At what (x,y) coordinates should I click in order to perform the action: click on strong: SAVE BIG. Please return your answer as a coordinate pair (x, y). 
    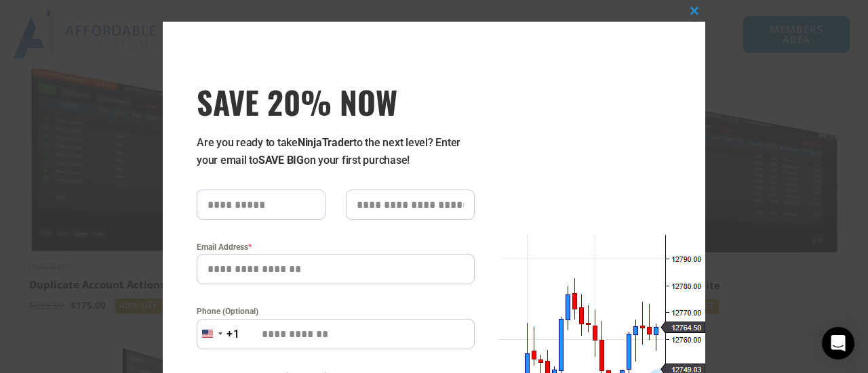
    Looking at the image, I should click on (281, 160).